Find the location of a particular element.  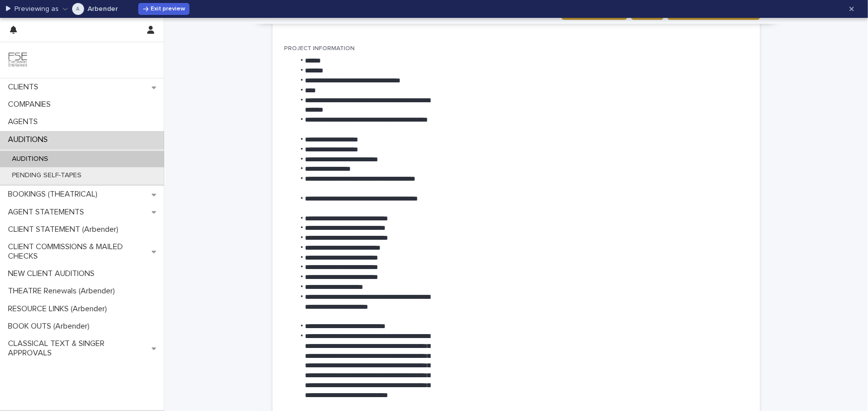

span: Exit preview is located at coordinates (168, 9).